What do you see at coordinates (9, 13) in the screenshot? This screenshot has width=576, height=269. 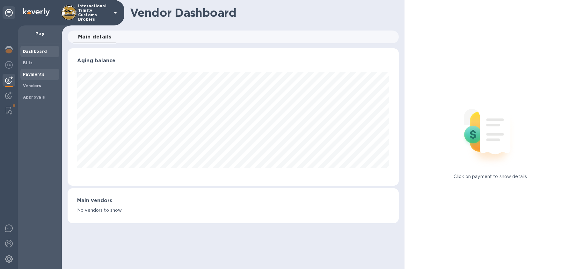 I see `div: Unpin categories` at bounding box center [9, 13].